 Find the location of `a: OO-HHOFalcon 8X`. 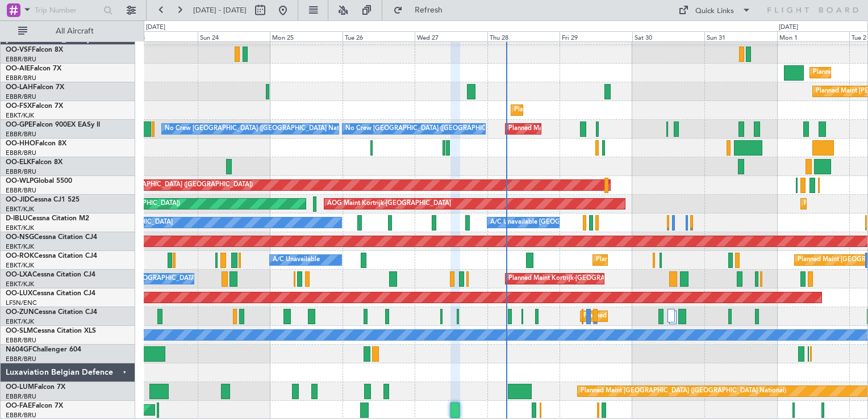

a: OO-HHOFalcon 8X is located at coordinates (36, 144).